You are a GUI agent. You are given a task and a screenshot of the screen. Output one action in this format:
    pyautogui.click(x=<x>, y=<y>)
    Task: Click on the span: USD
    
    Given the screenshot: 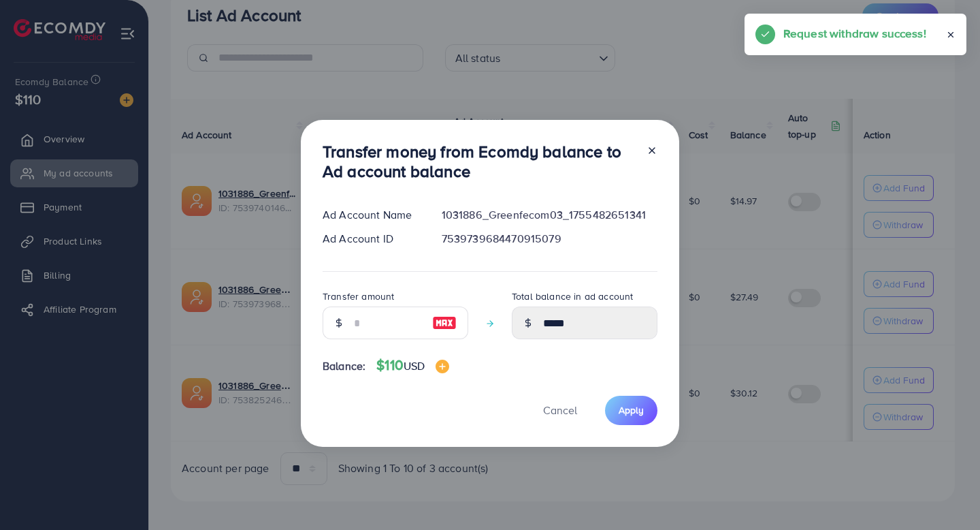 What is the action you would take?
    pyautogui.click(x=414, y=366)
    